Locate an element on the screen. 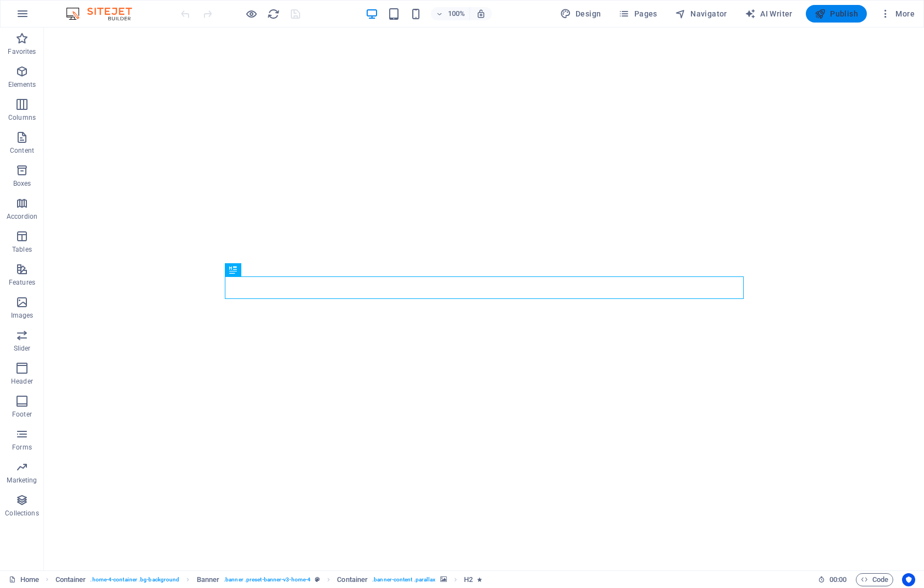  span: . banner .preset-banner-v3-home-4 is located at coordinates (267, 579).